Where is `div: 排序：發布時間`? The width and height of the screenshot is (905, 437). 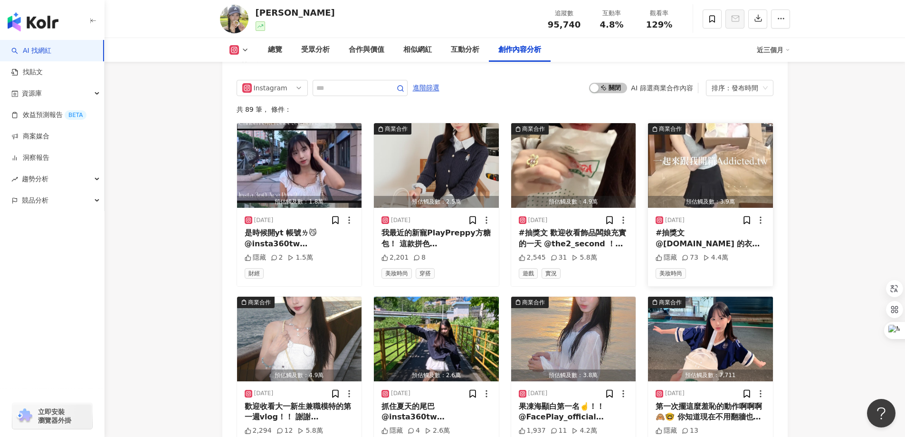 div: 排序：發布時間 is located at coordinates (735, 88).